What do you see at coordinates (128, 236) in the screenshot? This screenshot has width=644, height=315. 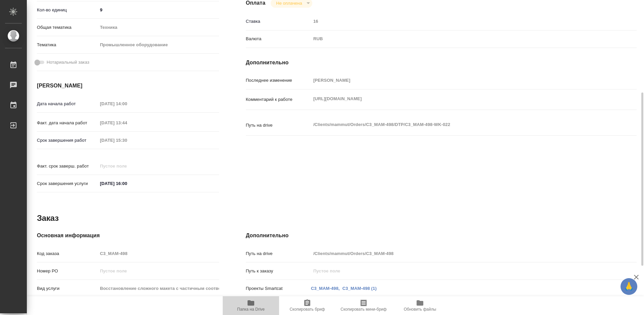 I see `h4: Основная информация` at bounding box center [128, 236].